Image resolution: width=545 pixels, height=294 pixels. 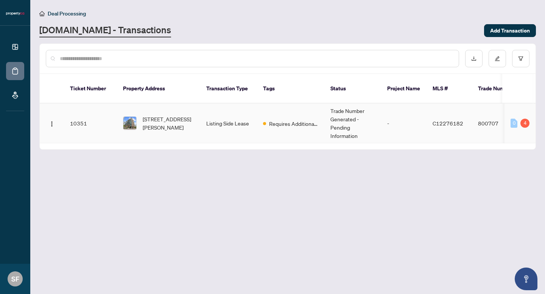 What do you see at coordinates (498, 123) in the screenshot?
I see `td: 800707` at bounding box center [498, 123].